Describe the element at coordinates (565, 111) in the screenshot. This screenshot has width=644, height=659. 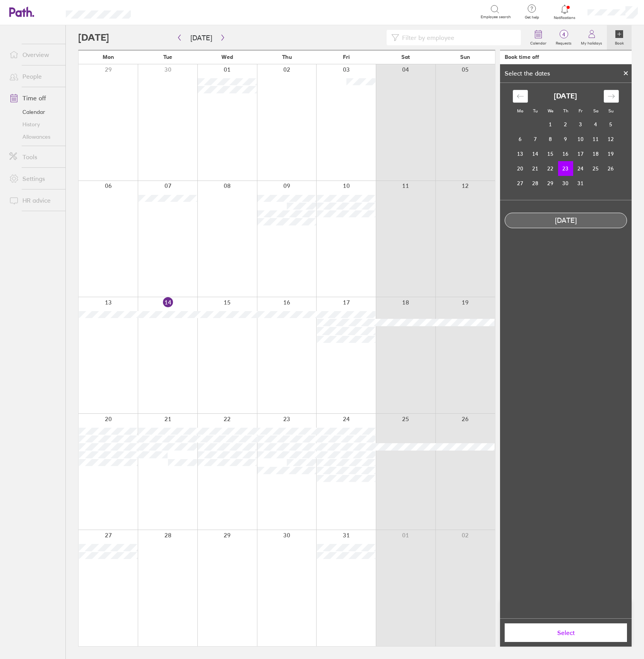
I see `small: Th` at that location.